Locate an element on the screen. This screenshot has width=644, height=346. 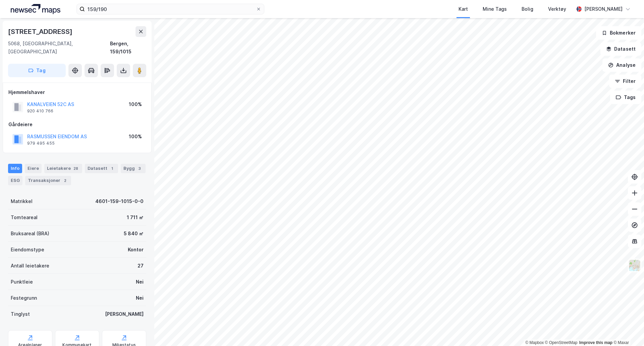
div: ESG is located at coordinates (15, 181).